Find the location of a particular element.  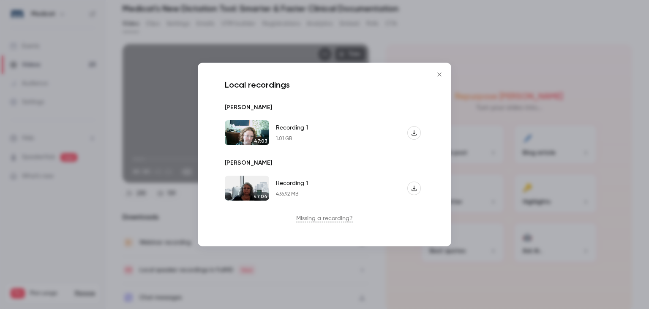

div: 1.01 GB is located at coordinates (292, 138).